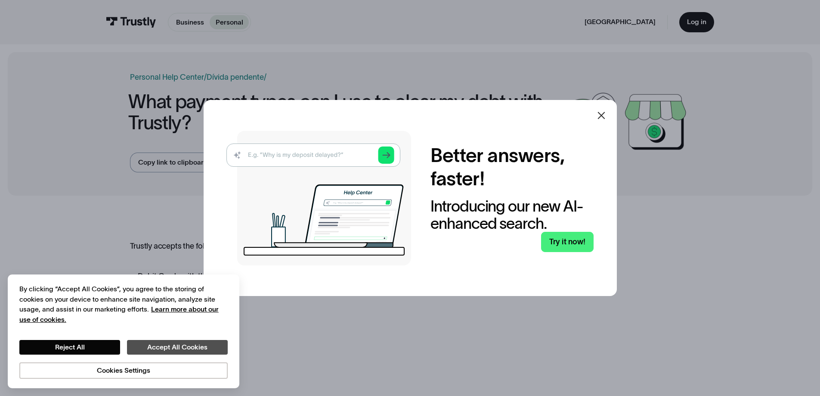 The height and width of the screenshot is (396, 820). What do you see at coordinates (177, 347) in the screenshot?
I see `button: Accept All Cookies` at bounding box center [177, 347].